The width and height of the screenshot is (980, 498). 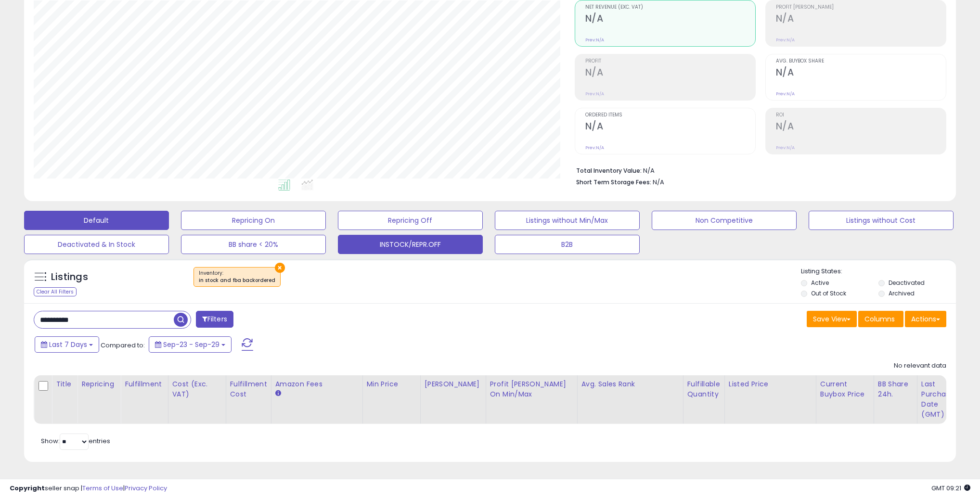 I want to click on button: Sep-23 - Sep-29, so click(x=190, y=344).